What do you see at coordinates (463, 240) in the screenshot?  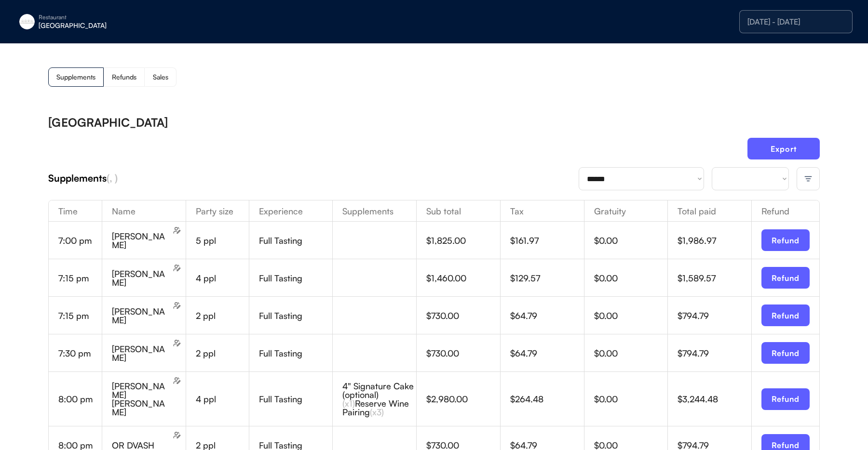 I see `div: $1,825.00` at bounding box center [463, 240].